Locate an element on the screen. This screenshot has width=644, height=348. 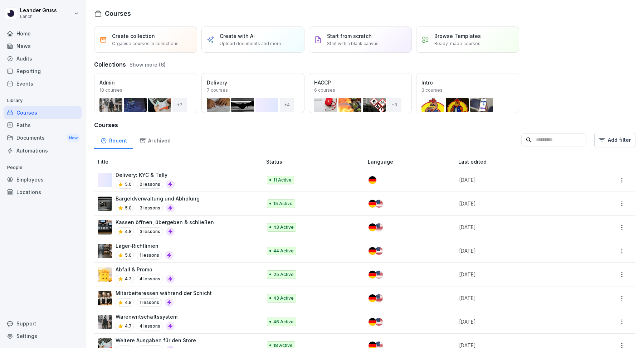
div: Locations is located at coordinates (43, 192).